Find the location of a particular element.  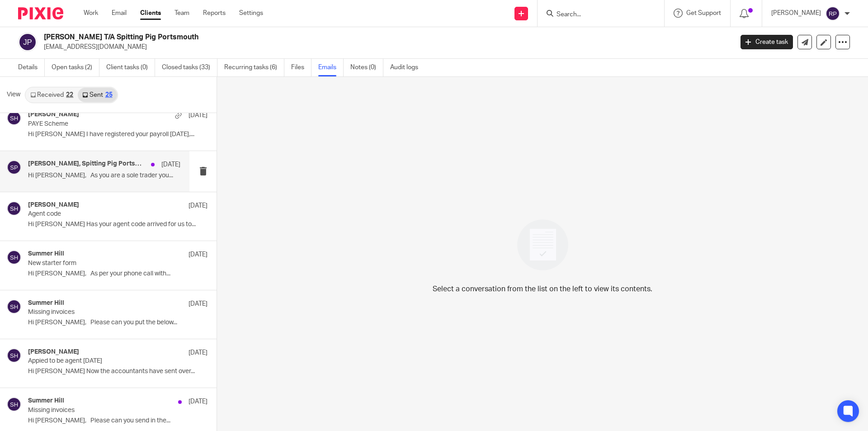

a: Details is located at coordinates (31, 68).